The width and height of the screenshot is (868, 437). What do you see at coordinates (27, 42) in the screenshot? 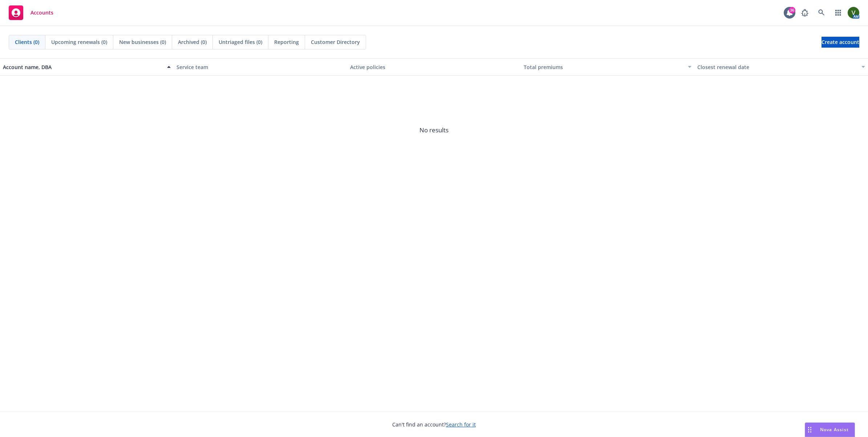
I see `span: Clients (0)` at bounding box center [27, 42].